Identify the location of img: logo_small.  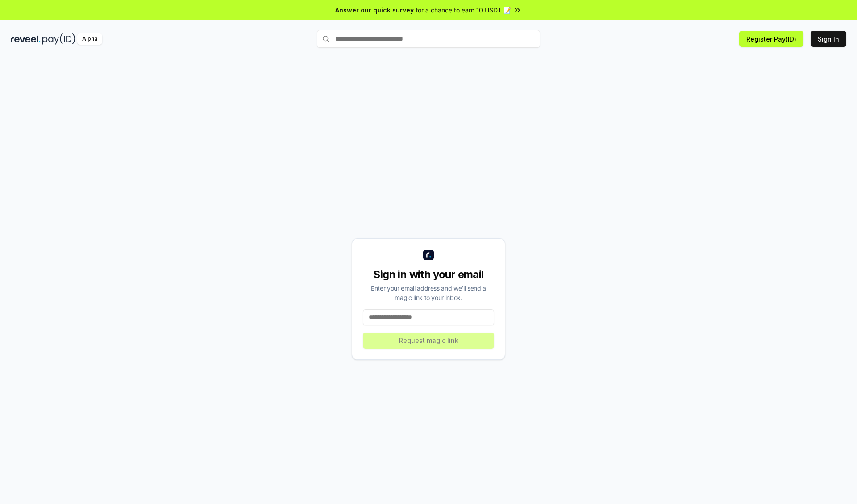
(428, 255).